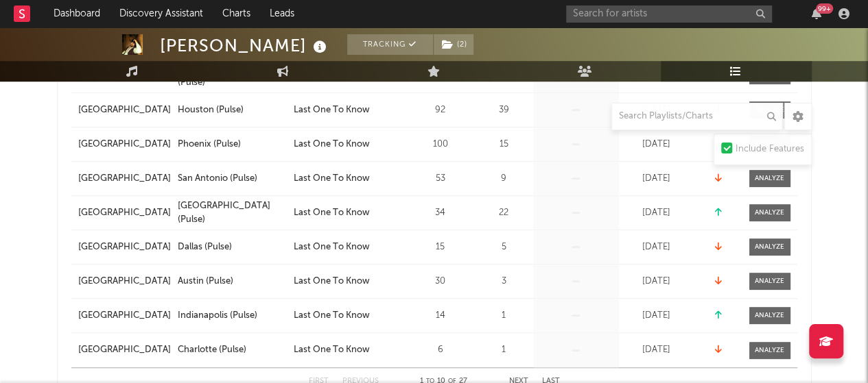 This screenshot has height=383, width=868. What do you see at coordinates (232, 282) in the screenshot?
I see `a: Austin (Pulse)` at bounding box center [232, 282].